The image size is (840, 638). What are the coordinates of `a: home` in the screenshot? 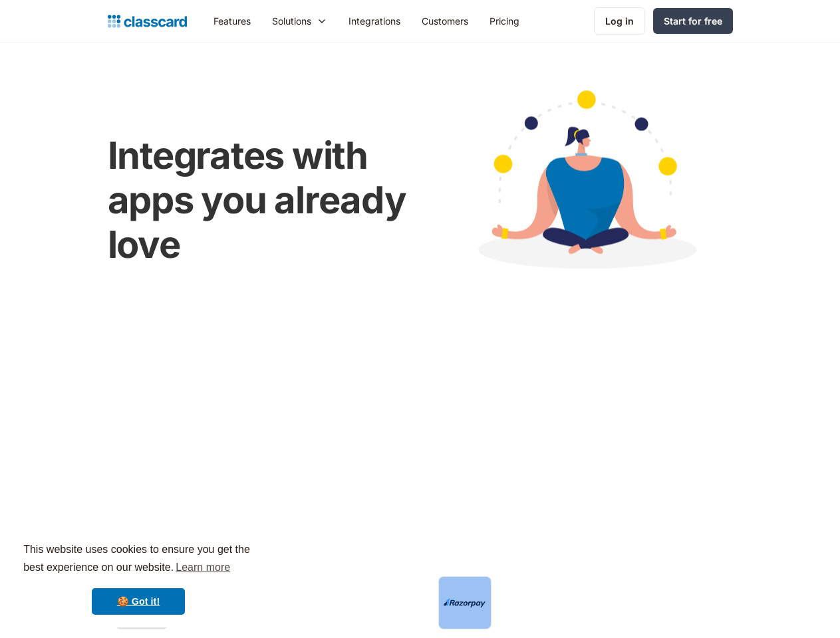 It's located at (147, 21).